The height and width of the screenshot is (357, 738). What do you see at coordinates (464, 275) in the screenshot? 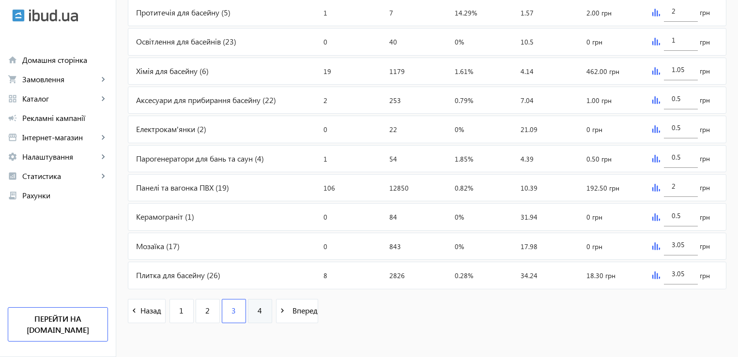
I see `span: 0.28%` at bounding box center [464, 275].